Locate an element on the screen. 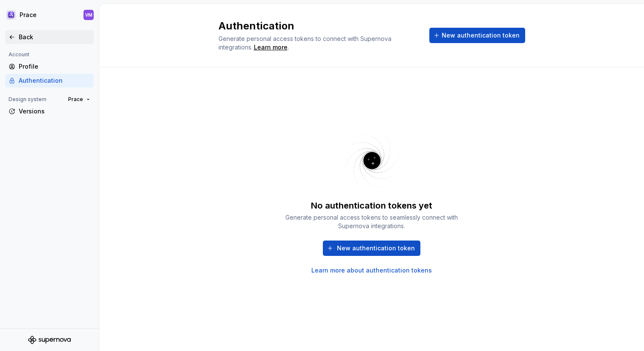  div: Versions is located at coordinates (54, 111).